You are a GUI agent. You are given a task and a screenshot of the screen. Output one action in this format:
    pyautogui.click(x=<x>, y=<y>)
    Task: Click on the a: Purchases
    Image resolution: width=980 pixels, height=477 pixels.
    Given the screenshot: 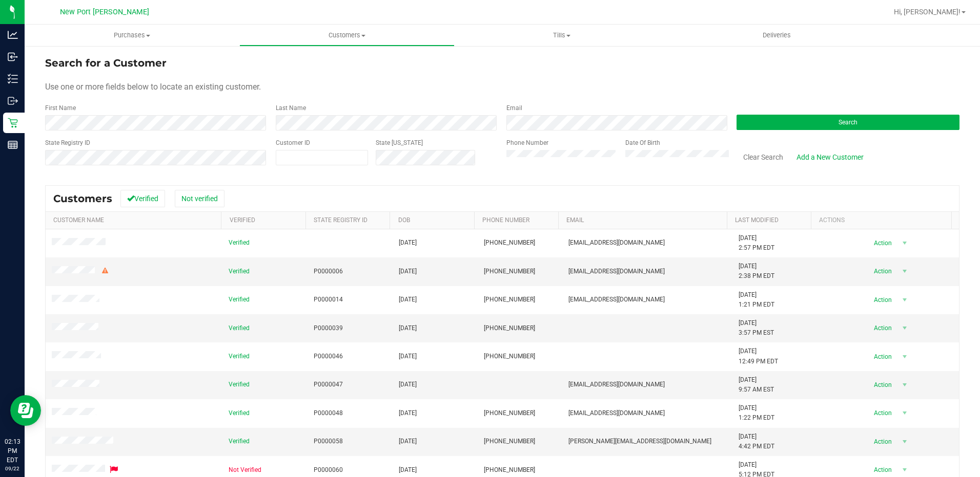 What is the action you would take?
    pyautogui.click(x=132, y=36)
    